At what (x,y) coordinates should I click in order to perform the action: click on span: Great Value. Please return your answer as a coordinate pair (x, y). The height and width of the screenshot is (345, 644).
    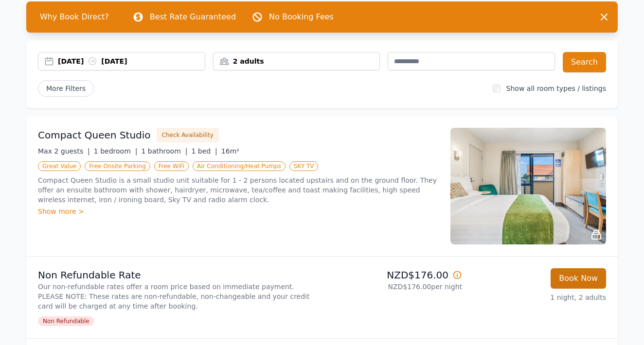
    Looking at the image, I should click on (59, 167).